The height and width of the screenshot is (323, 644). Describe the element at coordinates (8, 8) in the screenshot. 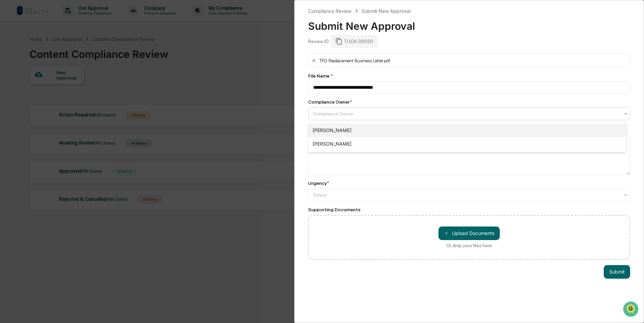

I see `img: f2157a4c-a0d3-4daa-907e-bb6f0de503a5-1751232295721` at that location.